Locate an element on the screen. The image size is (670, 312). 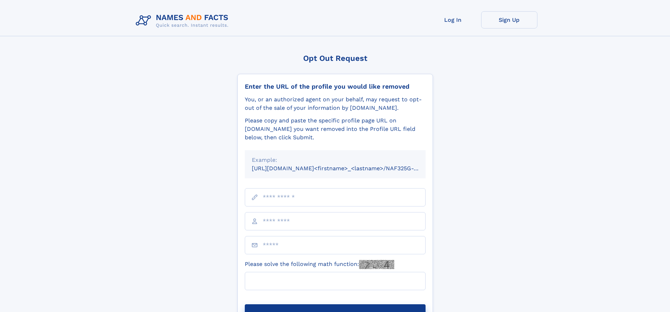
div: Enter the URL of the profile you would like removed is located at coordinates (335, 87).